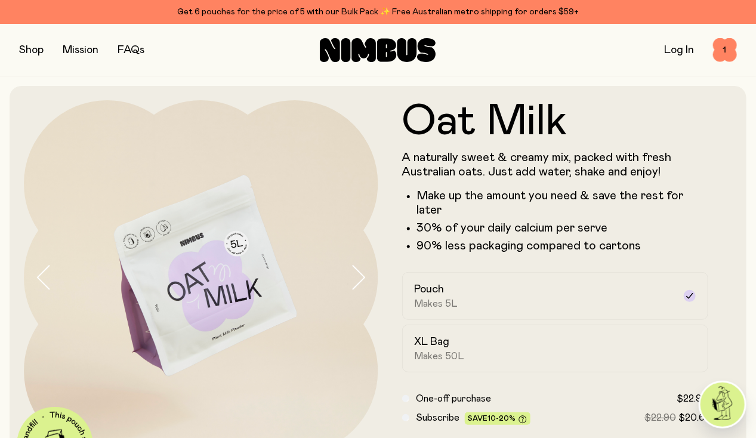 This screenshot has width=756, height=438. Describe the element at coordinates (679, 50) in the screenshot. I see `a: Log In` at that location.